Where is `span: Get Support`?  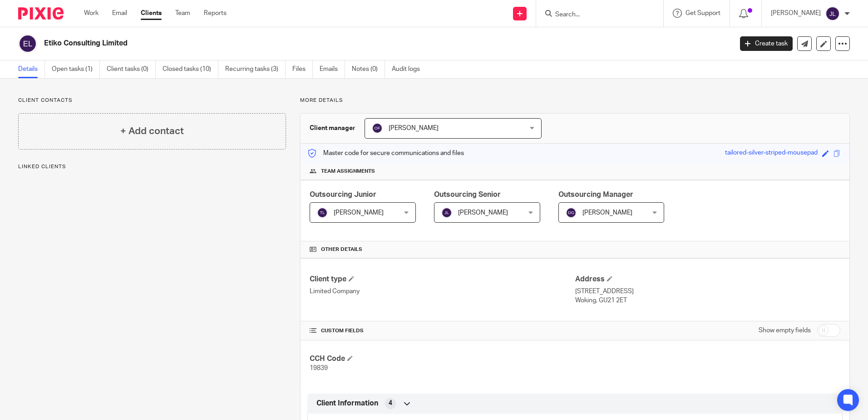
span: Get Support is located at coordinates (703, 13).